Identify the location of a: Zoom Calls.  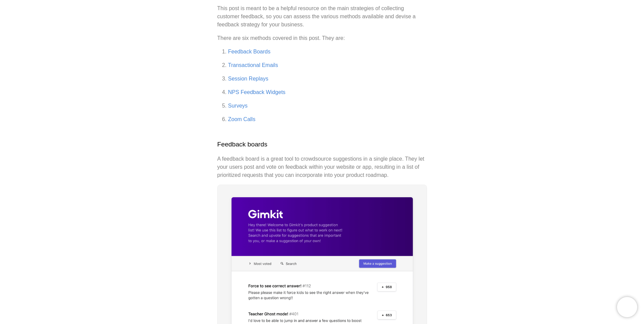
(242, 119).